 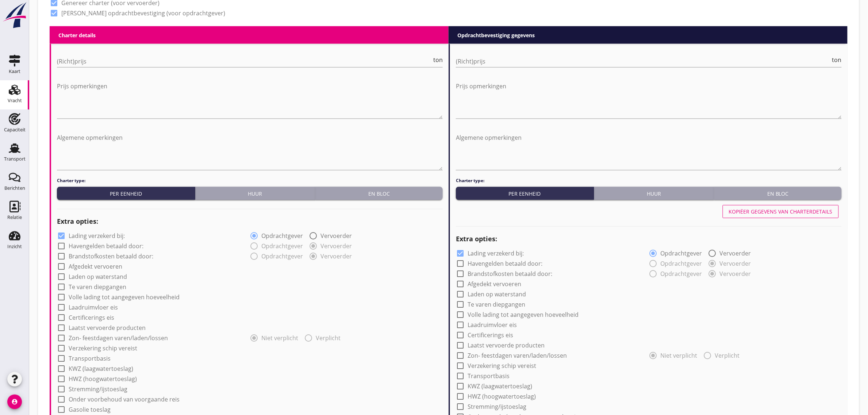 What do you see at coordinates (14, 402) in the screenshot?
I see `i: account_circle` at bounding box center [14, 402].